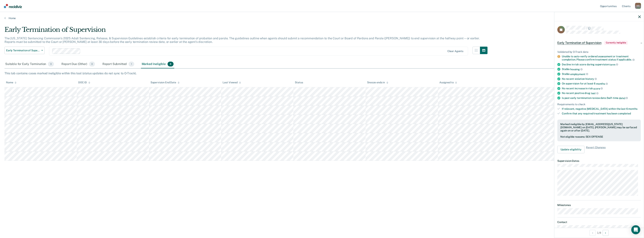  I want to click on div: Last Viewed, so click(232, 82).